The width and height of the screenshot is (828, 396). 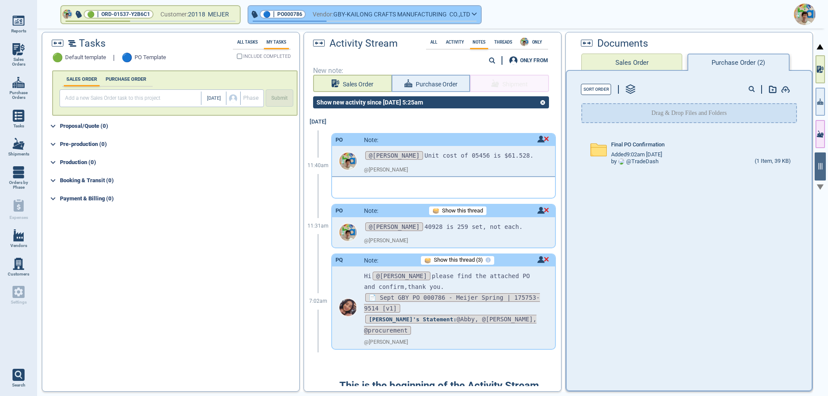 I want to click on span: Customers, so click(x=19, y=274).